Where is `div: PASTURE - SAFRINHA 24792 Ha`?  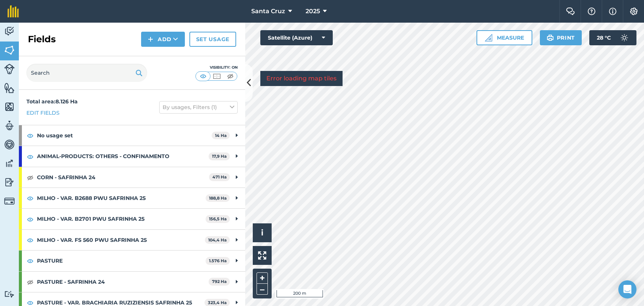 div: PASTURE - SAFRINHA 24792 Ha is located at coordinates (132, 282).